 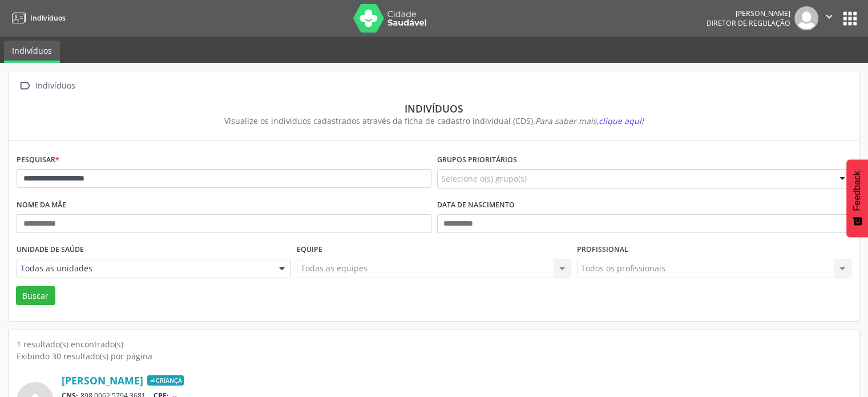 I want to click on button: apps, so click(x=850, y=18).